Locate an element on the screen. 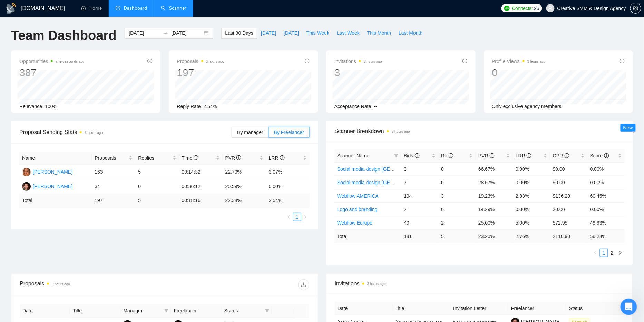  a: setting is located at coordinates (636, 8).